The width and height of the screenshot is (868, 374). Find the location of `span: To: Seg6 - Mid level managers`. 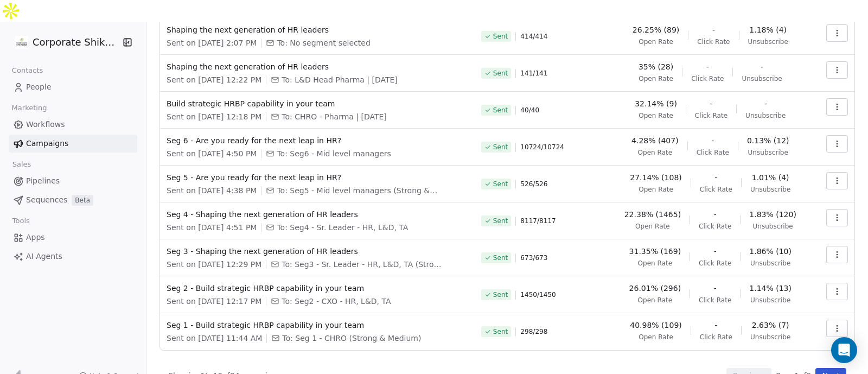

span: To: Seg6 - Mid level managers is located at coordinates (334, 153).